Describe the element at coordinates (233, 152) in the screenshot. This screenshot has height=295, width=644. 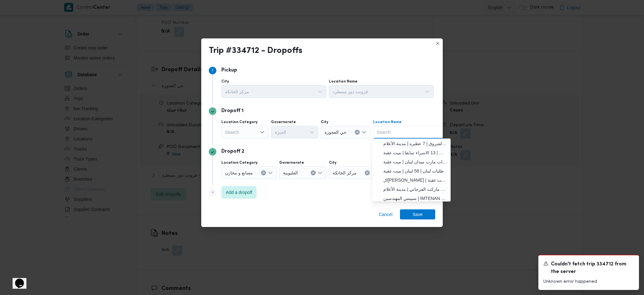
I see `p: Dropoff 2` at that location.